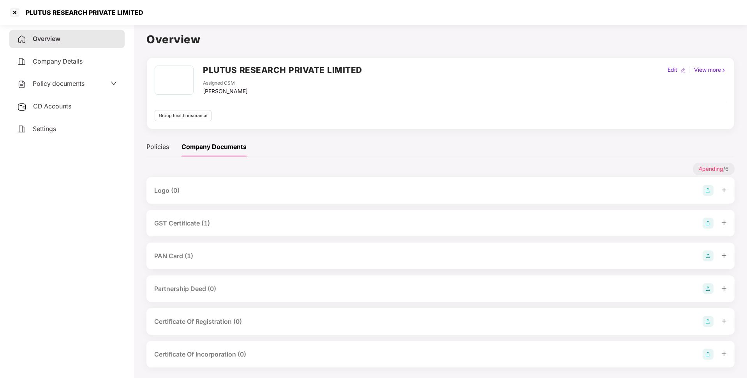 This screenshot has height=378, width=747. Describe the element at coordinates (711, 168) in the screenshot. I see `span: 4 pending` at that location.